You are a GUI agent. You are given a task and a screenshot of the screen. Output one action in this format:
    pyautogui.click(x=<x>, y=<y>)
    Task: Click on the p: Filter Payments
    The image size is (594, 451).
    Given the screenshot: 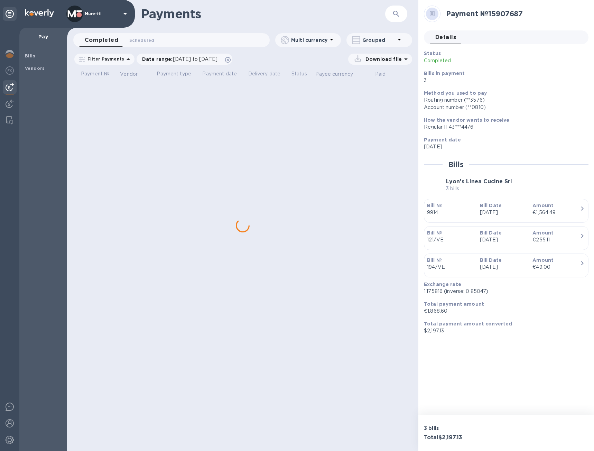 What is the action you would take?
    pyautogui.click(x=104, y=59)
    